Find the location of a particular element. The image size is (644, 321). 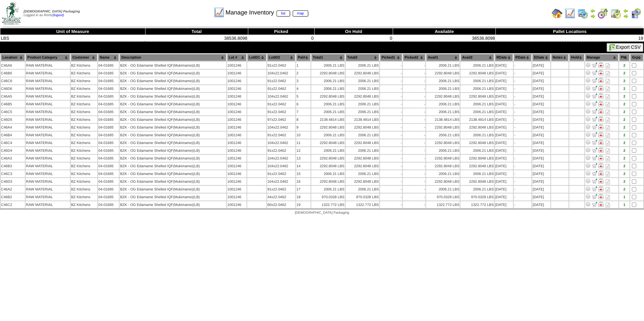

td: C46D6 is located at coordinates (13, 88).